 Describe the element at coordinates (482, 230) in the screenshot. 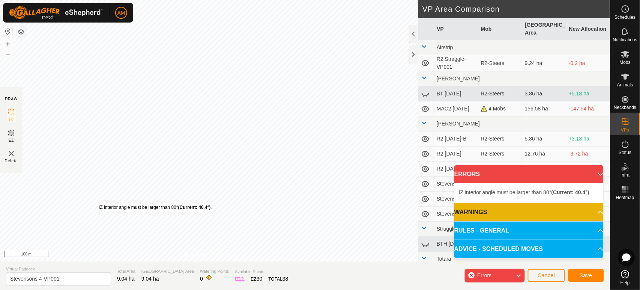

I see `span: RULES - GENERAL` at that location.